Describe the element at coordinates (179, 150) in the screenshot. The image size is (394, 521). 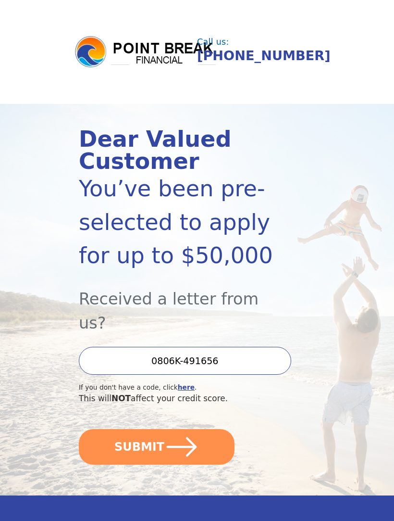
I see `div: Dear Valued Customer` at that location.